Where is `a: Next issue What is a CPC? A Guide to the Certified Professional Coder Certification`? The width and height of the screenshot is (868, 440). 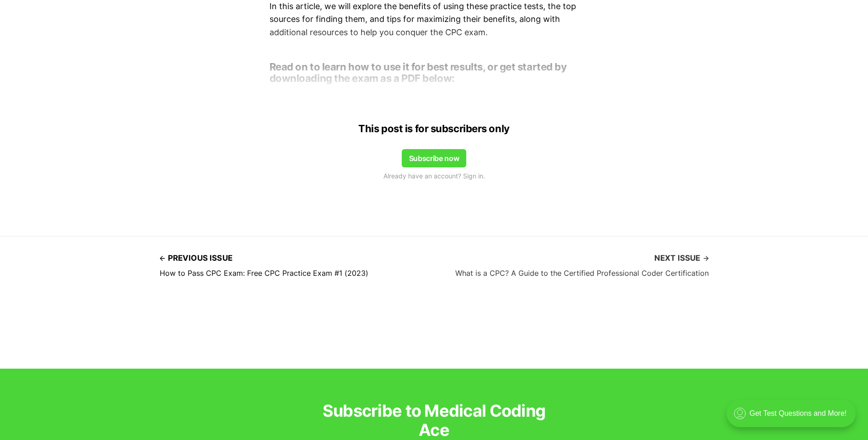 a: Next issue What is a CPC? A Guide to the Certified Professional Coder Certification is located at coordinates (583, 264).